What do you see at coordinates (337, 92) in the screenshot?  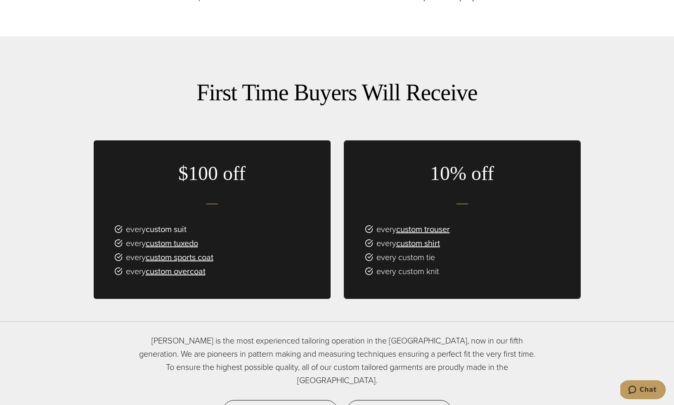 I see `h2: First Time Buyers Will Receive` at bounding box center [337, 92].